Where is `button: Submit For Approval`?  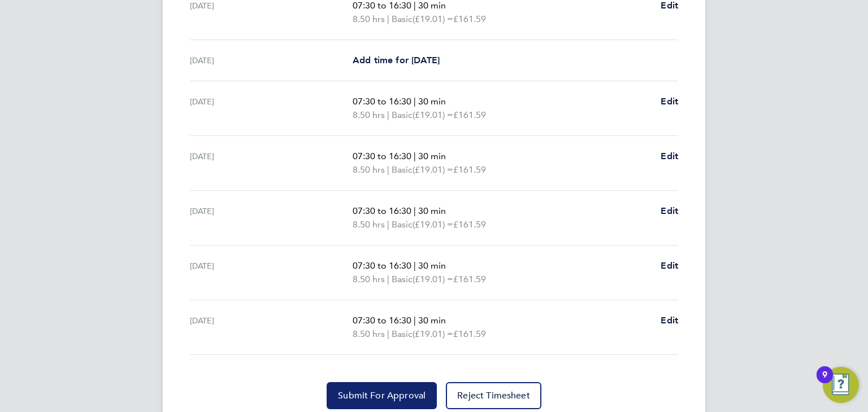
button: Submit For Approval is located at coordinates (381, 396).